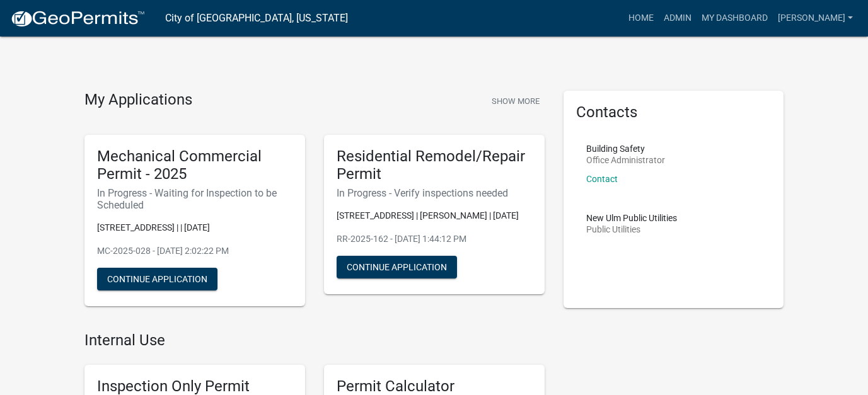 This screenshot has width=868, height=395. What do you see at coordinates (314, 340) in the screenshot?
I see `h4: Internal Use` at bounding box center [314, 340].